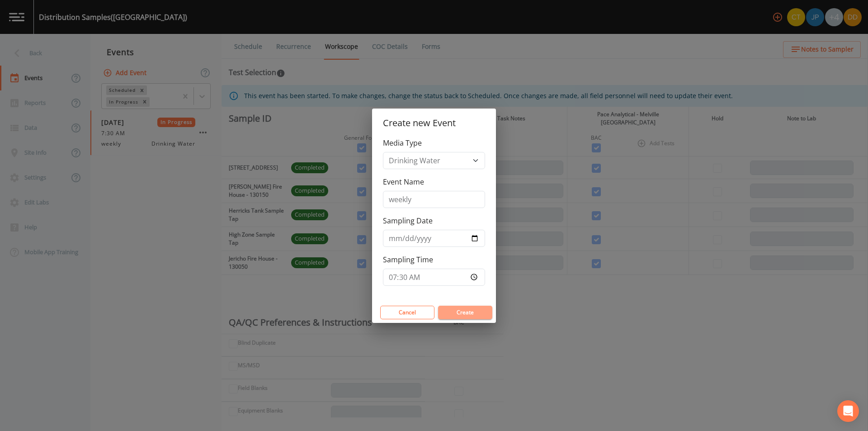  Describe the element at coordinates (408, 221) in the screenshot. I see `label: Sampling Date` at that location.